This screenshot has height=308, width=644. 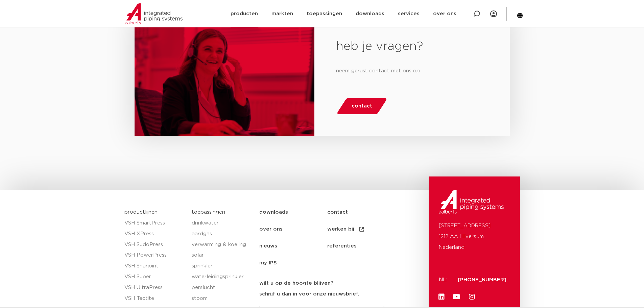 What do you see at coordinates (155, 288) in the screenshot?
I see `a: VSH UltraPress` at bounding box center [155, 288].